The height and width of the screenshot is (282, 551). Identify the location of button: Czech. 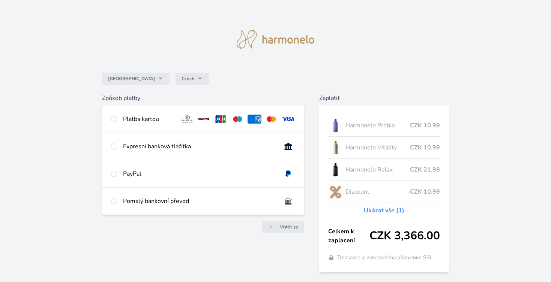
(192, 79).